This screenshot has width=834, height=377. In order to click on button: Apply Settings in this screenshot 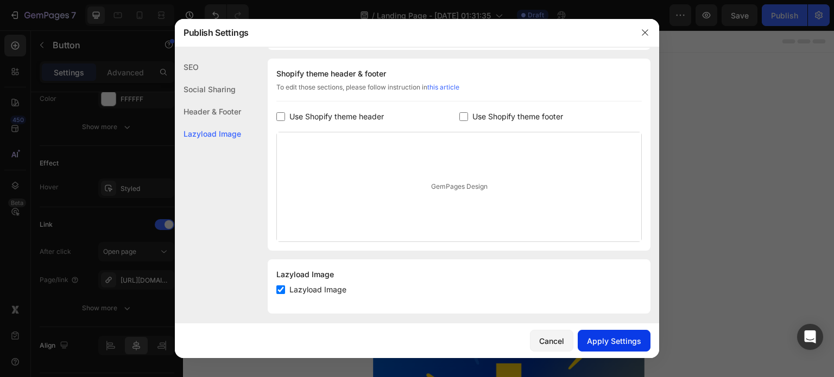, I will do `click(614, 341)`.